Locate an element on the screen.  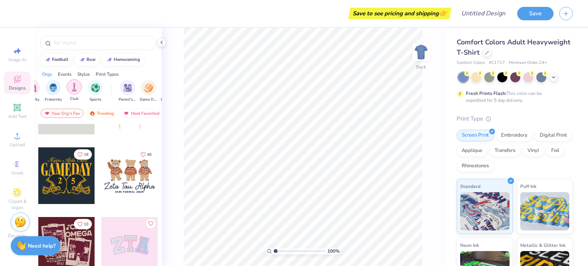
img: Back is located at coordinates (421, 52).